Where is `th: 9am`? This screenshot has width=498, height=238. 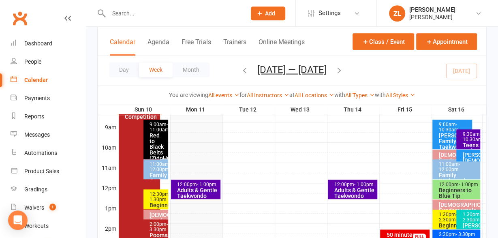
th: 9am is located at coordinates (108, 127).